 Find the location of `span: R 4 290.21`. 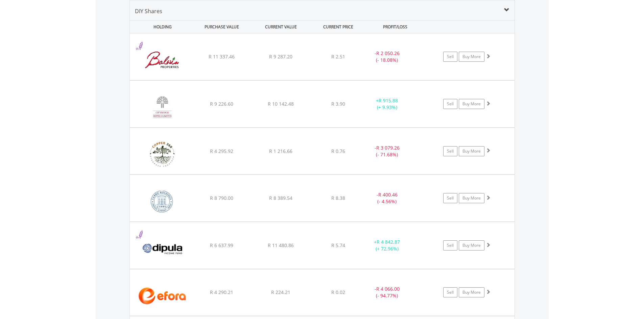

span: R 4 290.21 is located at coordinates (221, 292).